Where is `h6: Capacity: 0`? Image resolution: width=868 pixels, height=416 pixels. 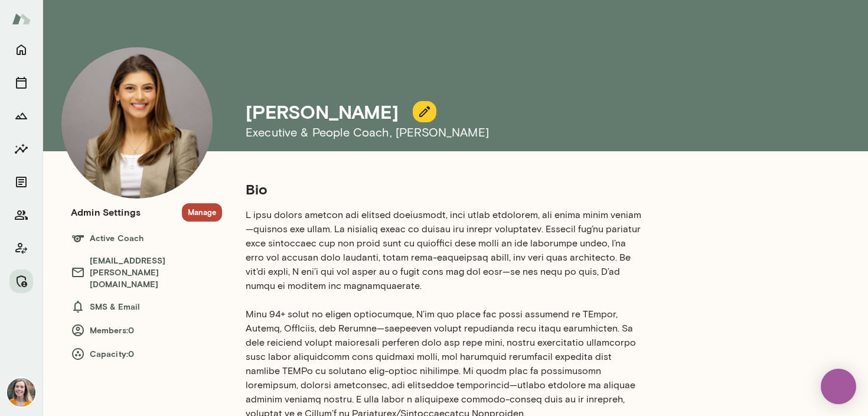
h6: Capacity: 0 is located at coordinates (146, 354).